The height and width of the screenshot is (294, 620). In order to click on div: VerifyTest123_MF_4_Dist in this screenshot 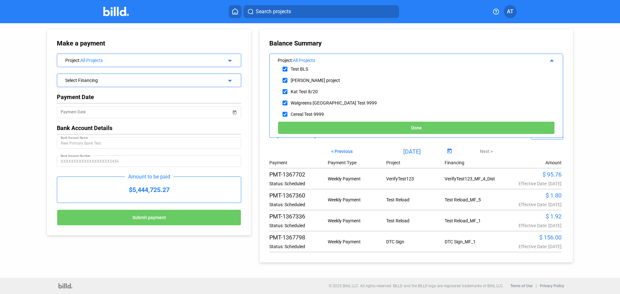, I will do `click(474, 179)`.